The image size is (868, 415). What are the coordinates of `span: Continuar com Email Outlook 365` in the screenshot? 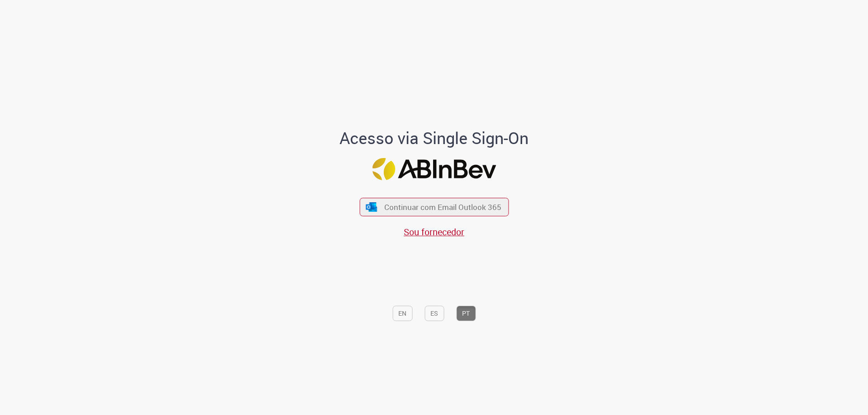 It's located at (443, 207).